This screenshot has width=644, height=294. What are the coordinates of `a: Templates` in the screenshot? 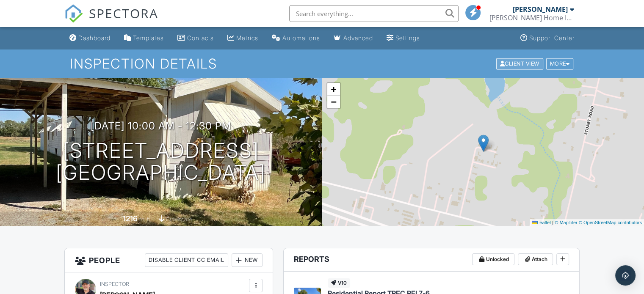 It's located at (144, 38).